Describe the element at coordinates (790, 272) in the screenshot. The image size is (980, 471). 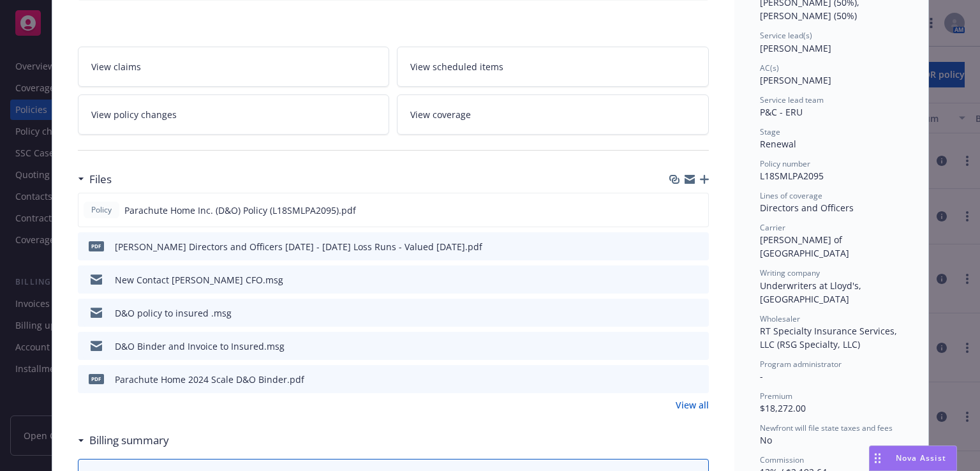
I see `span: Writing company` at that location.